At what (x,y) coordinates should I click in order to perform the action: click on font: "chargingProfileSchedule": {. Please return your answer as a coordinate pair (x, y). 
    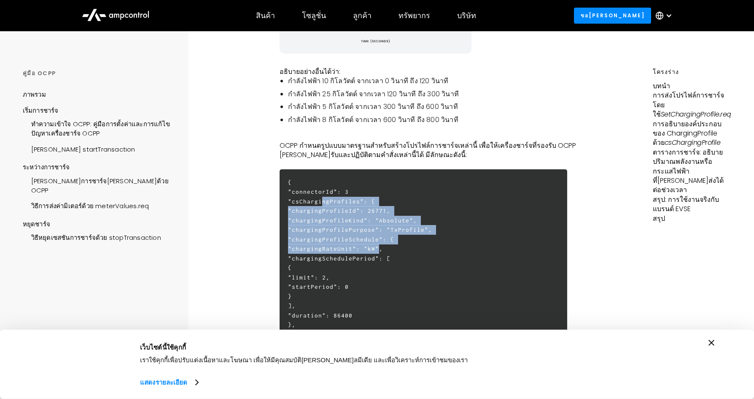
    Looking at the image, I should click on (341, 239).